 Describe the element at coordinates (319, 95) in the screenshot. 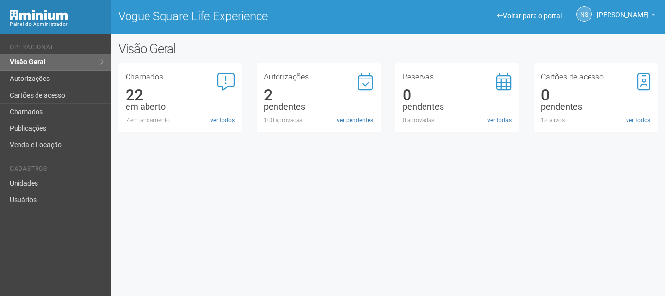

I see `div: 2` at that location.